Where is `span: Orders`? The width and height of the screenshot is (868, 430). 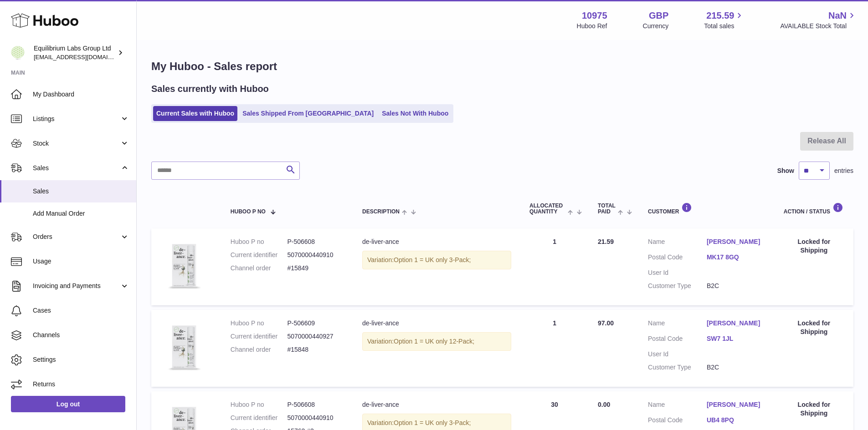
span: Orders is located at coordinates (76, 236).